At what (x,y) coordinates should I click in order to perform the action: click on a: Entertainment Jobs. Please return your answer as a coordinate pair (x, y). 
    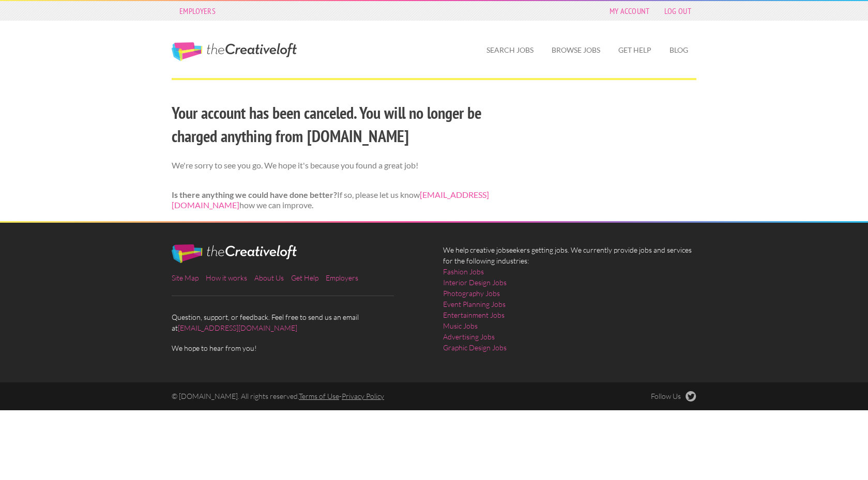
    Looking at the image, I should click on (473, 315).